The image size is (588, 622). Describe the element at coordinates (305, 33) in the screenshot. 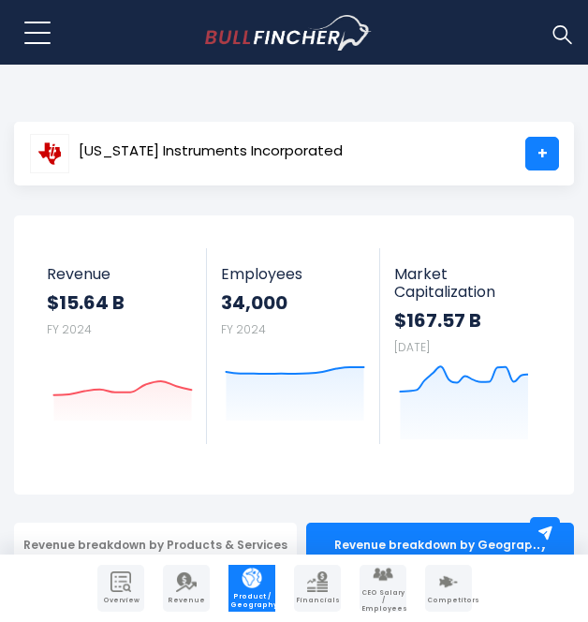

I see `a: Go to homepage` at that location.